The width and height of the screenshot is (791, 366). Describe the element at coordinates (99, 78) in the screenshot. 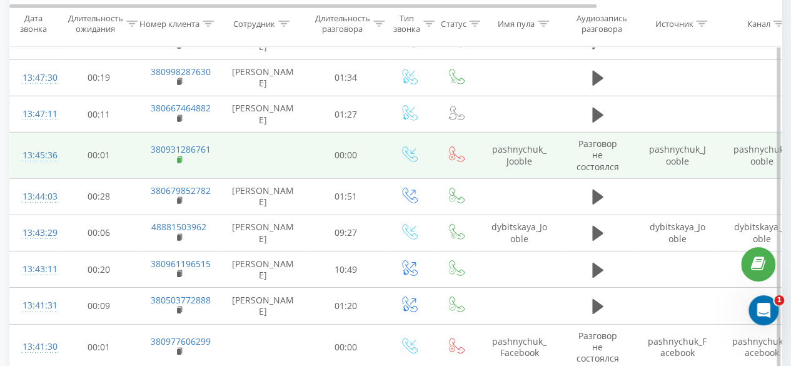

I see `td: 00:19` at that location.